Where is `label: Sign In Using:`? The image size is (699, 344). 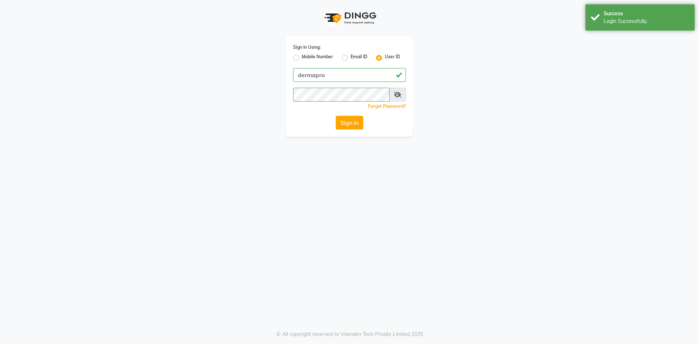
label: Sign In Using: is located at coordinates (307, 47).